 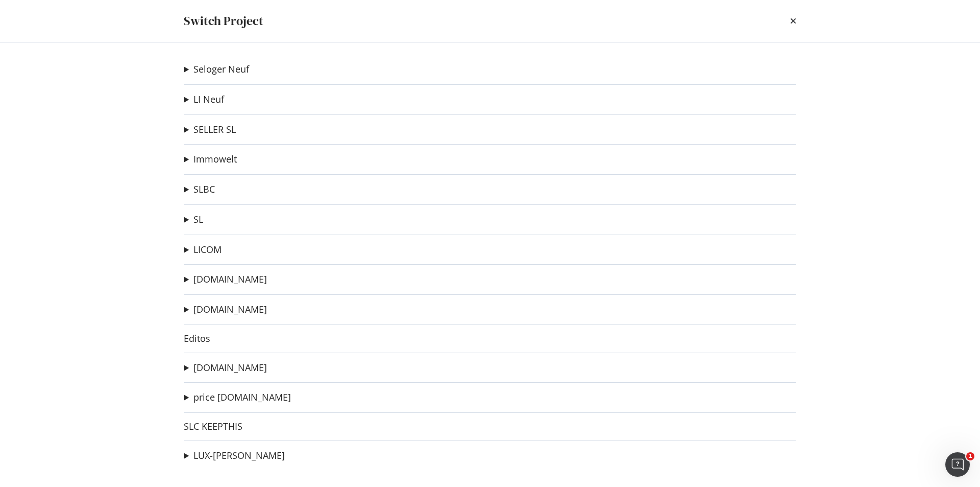 I want to click on span: 1, so click(x=971, y=456).